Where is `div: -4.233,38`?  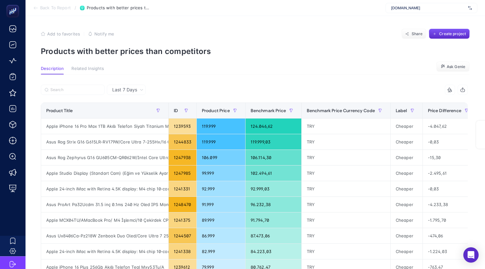 div: -4.233,38 is located at coordinates (450, 204).